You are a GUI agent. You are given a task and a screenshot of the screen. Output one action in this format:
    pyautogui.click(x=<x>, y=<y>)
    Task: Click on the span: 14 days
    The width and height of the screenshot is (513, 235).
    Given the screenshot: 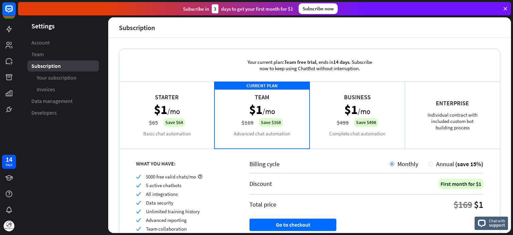 What is the action you would take?
    pyautogui.click(x=342, y=62)
    